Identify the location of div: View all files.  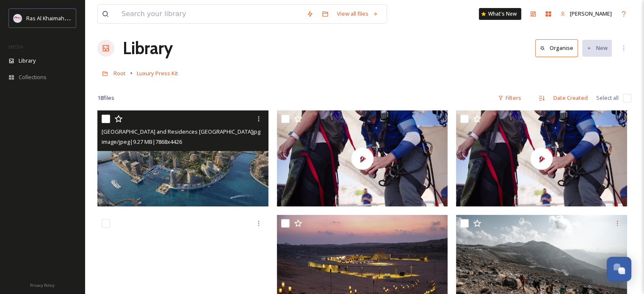
(358, 13).